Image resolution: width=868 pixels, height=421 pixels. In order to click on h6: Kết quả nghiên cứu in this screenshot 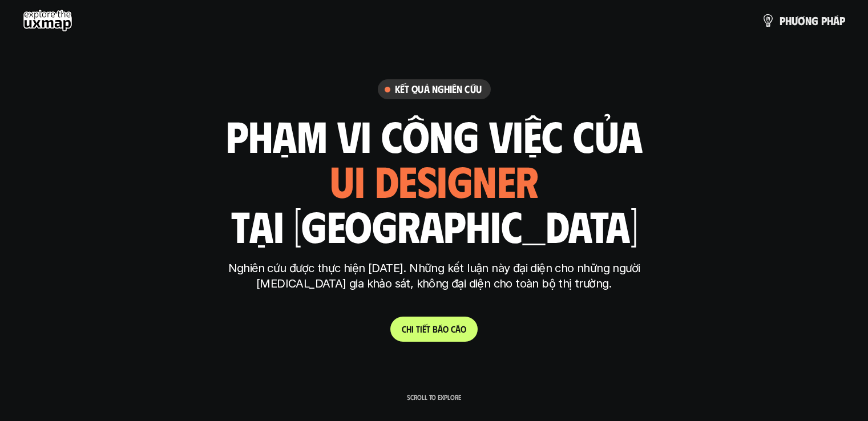, I will do `click(438, 89)`.